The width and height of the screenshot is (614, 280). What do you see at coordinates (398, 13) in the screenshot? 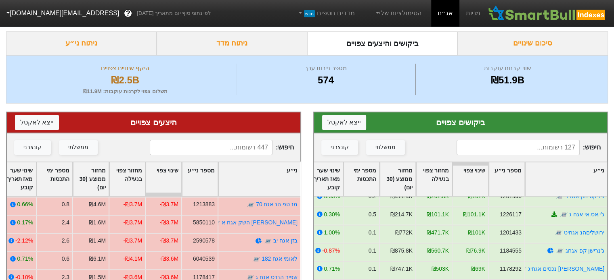
I see `a: הסימולציות שלי` at bounding box center [398, 13].